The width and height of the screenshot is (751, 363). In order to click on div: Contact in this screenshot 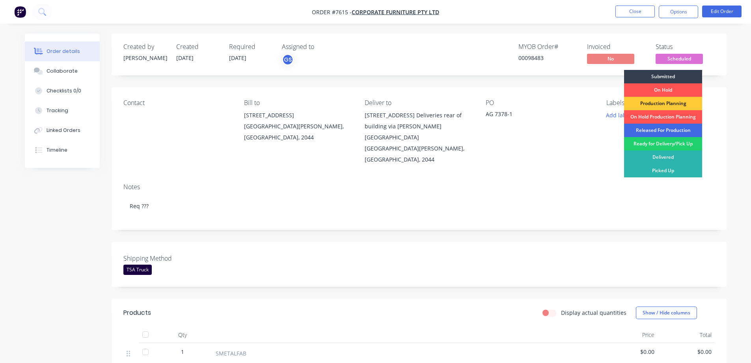, I will do `click(178, 103)`.